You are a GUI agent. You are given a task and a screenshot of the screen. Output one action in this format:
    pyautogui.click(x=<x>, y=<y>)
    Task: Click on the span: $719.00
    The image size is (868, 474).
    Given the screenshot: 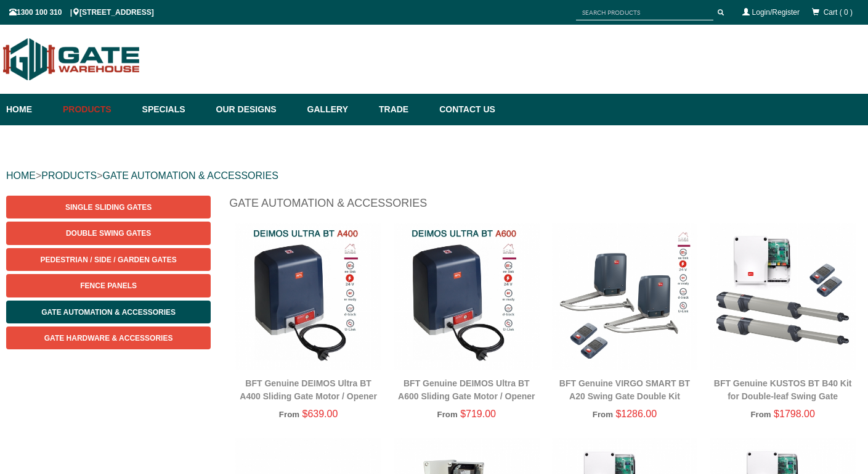 What is the action you would take?
    pyautogui.click(x=478, y=413)
    